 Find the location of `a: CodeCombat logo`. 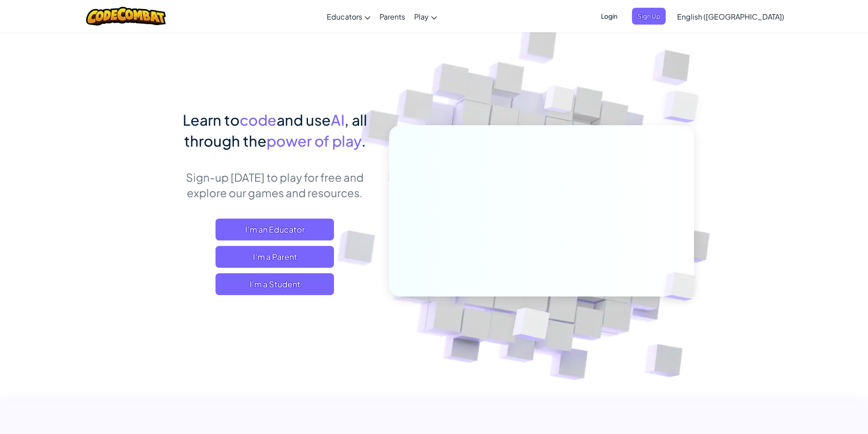

a: CodeCombat logo is located at coordinates (126, 16).